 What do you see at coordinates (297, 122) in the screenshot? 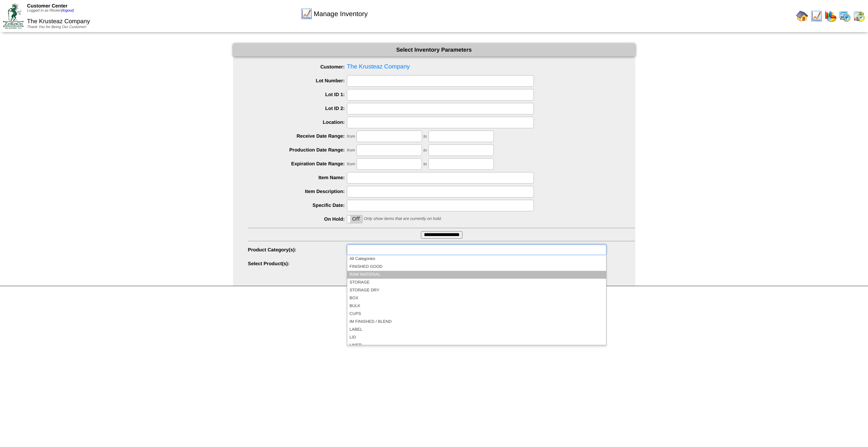
I see `label: Location:` at bounding box center [297, 122].